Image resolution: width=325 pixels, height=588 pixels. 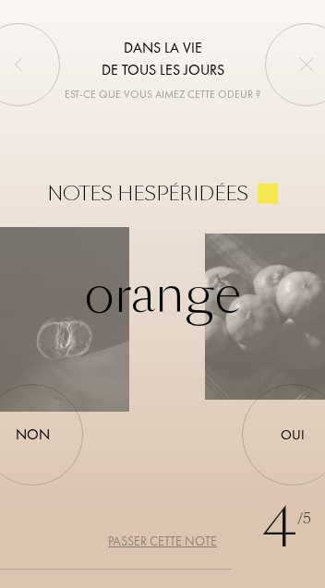 I want to click on div: Non, so click(x=32, y=435).